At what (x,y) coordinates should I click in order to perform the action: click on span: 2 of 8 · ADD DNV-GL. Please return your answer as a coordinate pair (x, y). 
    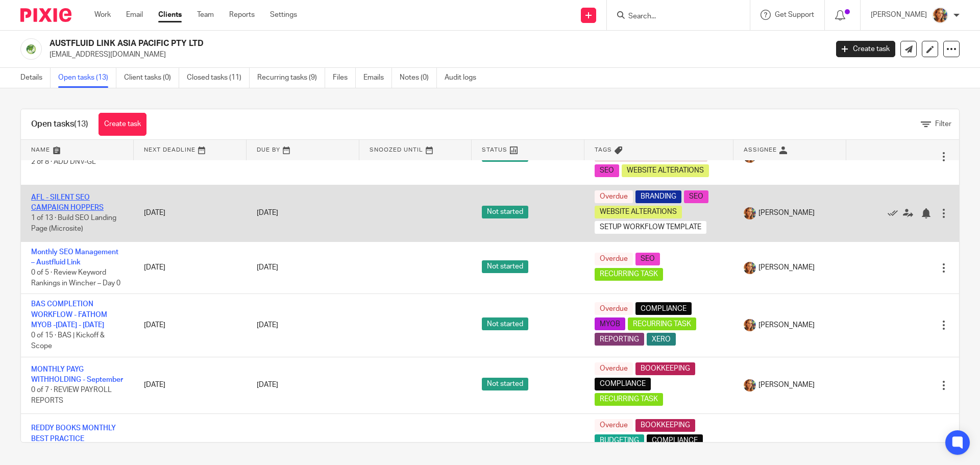
    Looking at the image, I should click on (63, 162).